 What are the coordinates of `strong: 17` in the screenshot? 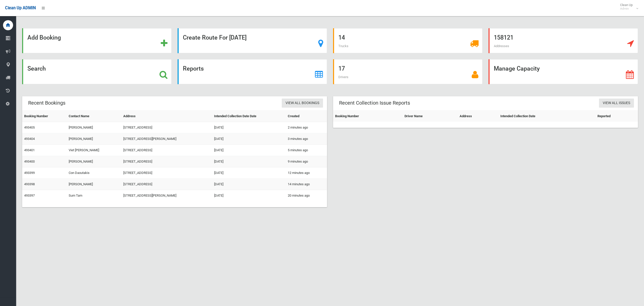 It's located at (342, 69).